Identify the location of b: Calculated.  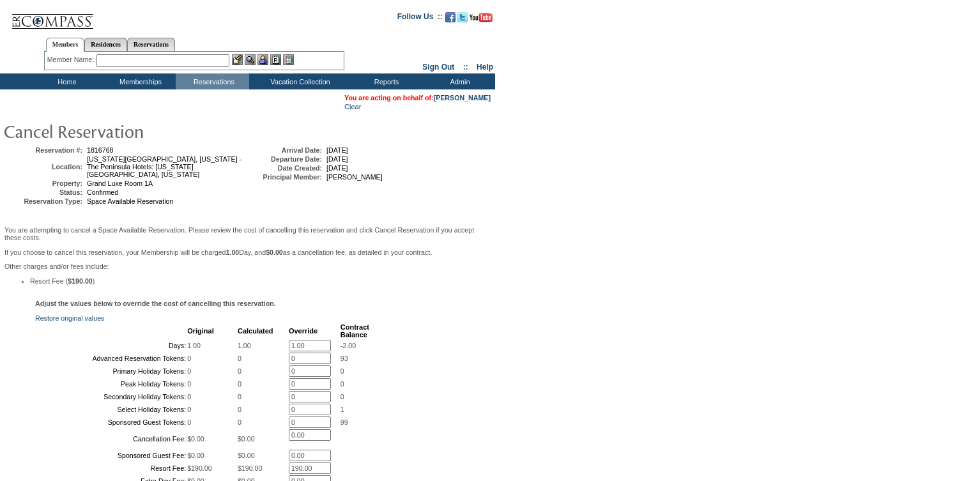
(255, 331).